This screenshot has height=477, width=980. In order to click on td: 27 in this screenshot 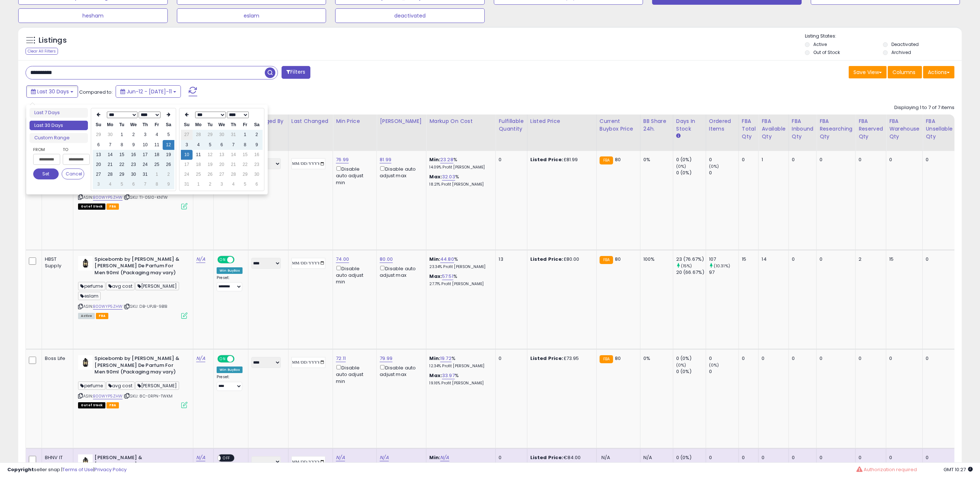, I will do `click(222, 174)`.